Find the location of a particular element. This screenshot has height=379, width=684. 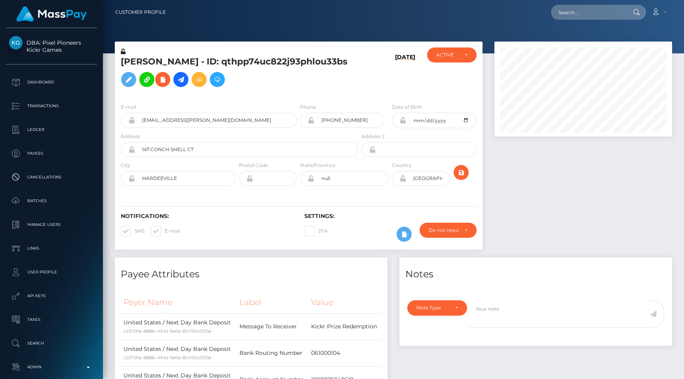

button: ACTIVE is located at coordinates (452, 55).